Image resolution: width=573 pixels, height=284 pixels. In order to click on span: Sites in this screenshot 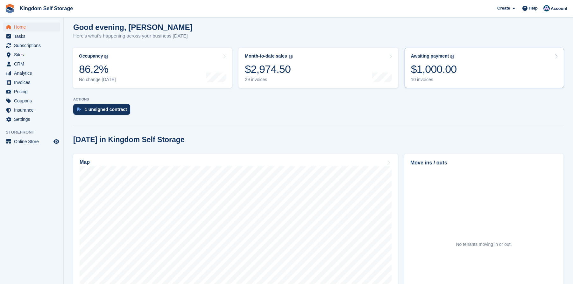, I will do `click(33, 55)`.